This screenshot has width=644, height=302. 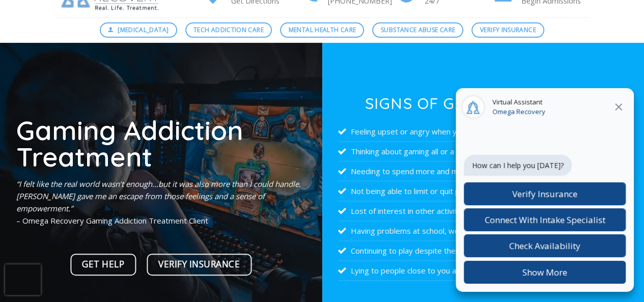 What do you see at coordinates (418, 30) in the screenshot?
I see `a: Substance Abuse Care` at bounding box center [418, 30].